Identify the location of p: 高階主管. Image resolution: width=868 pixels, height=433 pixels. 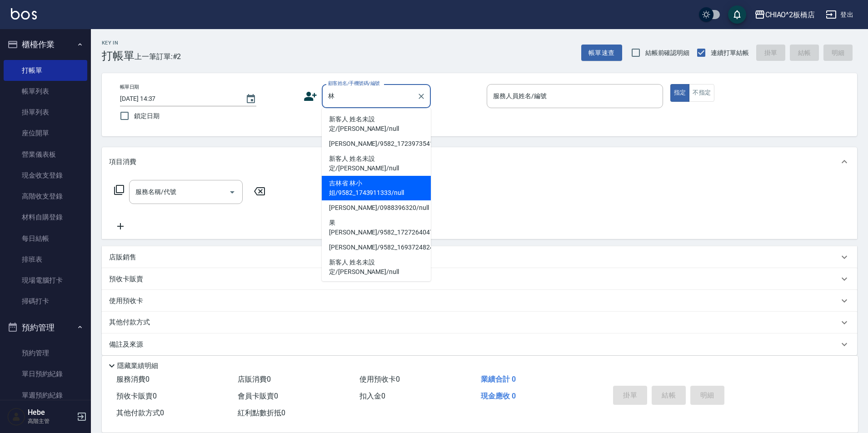
(51, 421).